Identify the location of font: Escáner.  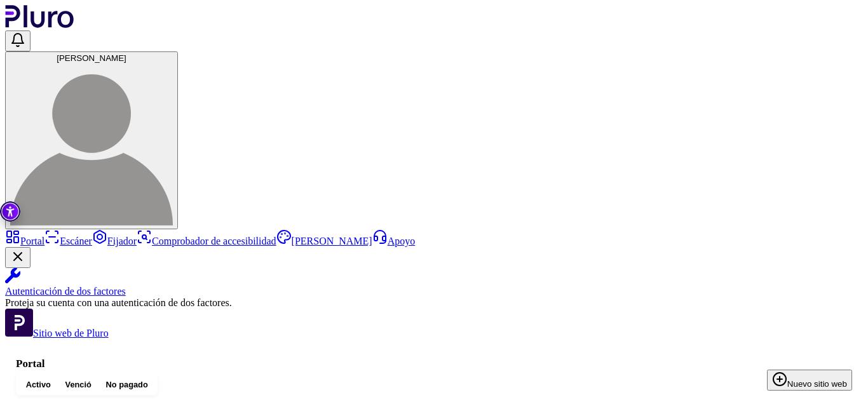
(76, 241).